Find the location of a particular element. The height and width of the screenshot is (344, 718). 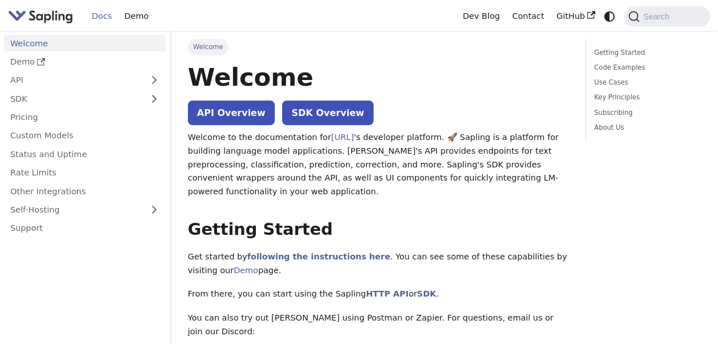

a: Welcome is located at coordinates (85, 43).